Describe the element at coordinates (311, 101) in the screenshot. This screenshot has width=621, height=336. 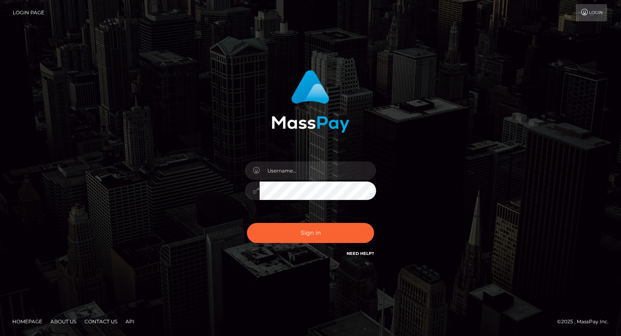
I see `img: MassPay Login` at that location.